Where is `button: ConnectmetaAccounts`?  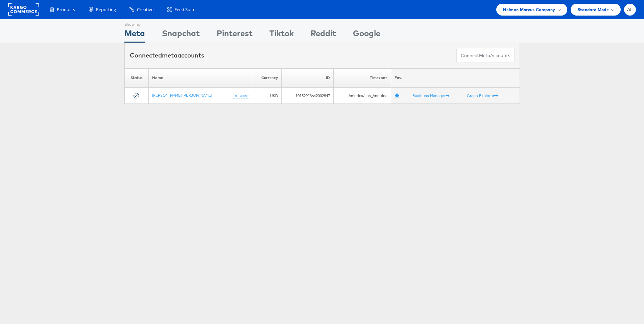
button: ConnectmetaAccounts is located at coordinates (485, 55).